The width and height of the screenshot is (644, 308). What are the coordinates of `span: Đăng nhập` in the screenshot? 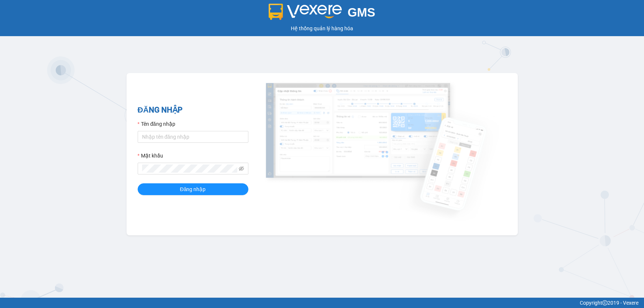 It's located at (193, 189).